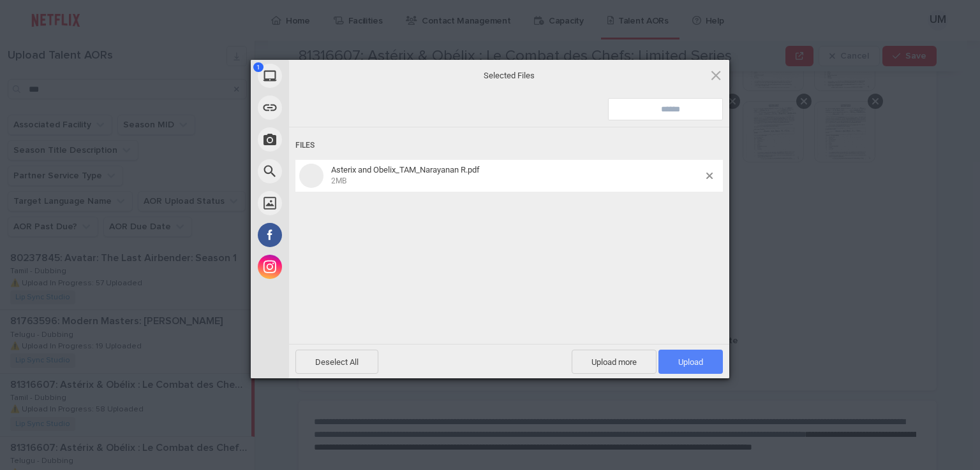 This screenshot has width=980, height=470. What do you see at coordinates (339, 181) in the screenshot?
I see `span: 2MB` at bounding box center [339, 181].